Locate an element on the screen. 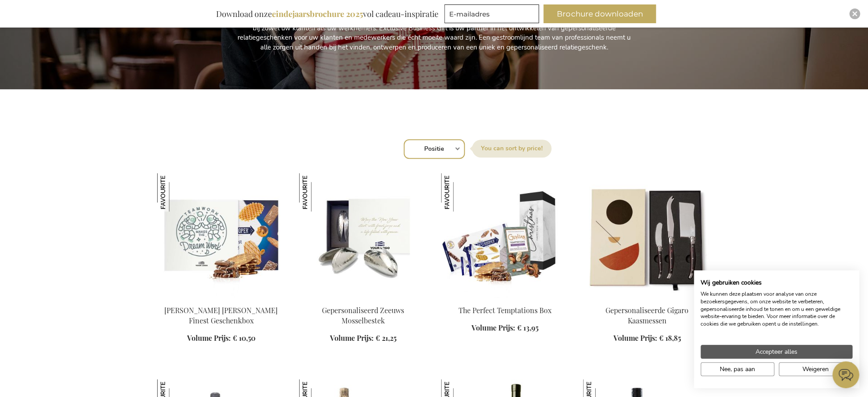 This screenshot has height=397, width=868. span: € 13,95 is located at coordinates (528, 328).